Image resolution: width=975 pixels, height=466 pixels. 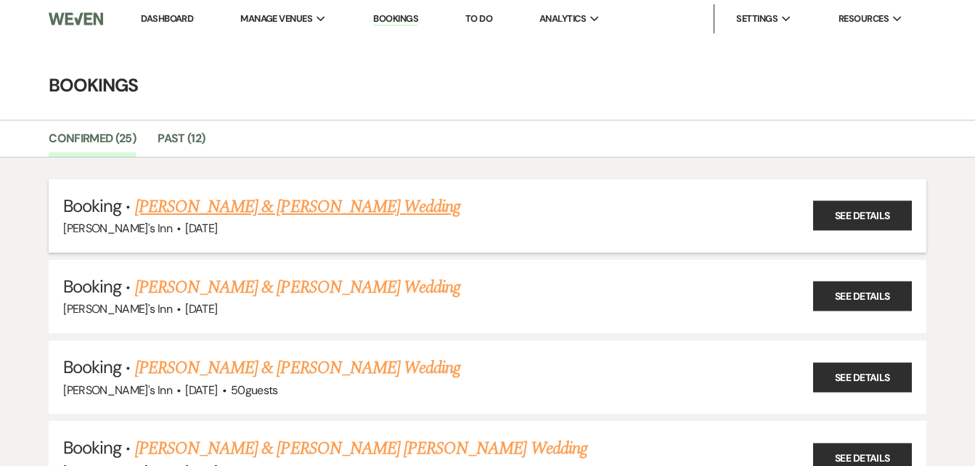 What do you see at coordinates (396, 19) in the screenshot?
I see `a: Bookings` at bounding box center [396, 19].